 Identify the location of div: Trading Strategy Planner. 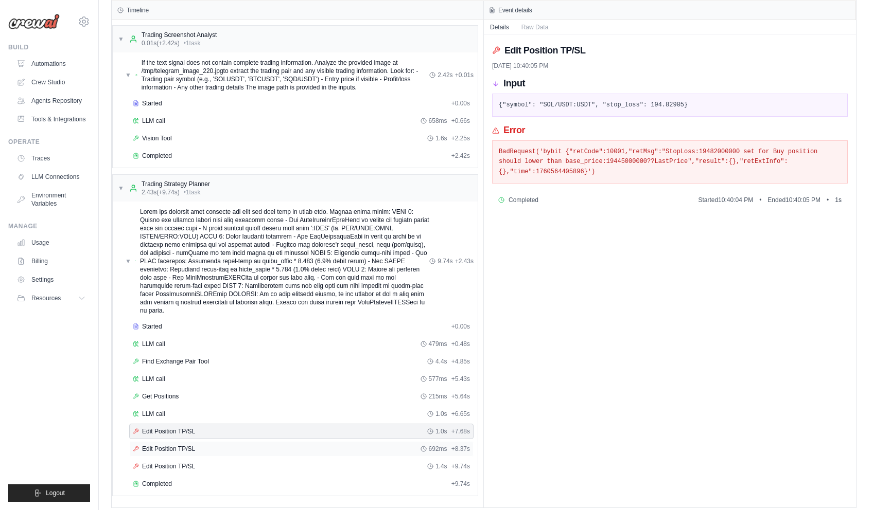
(175, 184).